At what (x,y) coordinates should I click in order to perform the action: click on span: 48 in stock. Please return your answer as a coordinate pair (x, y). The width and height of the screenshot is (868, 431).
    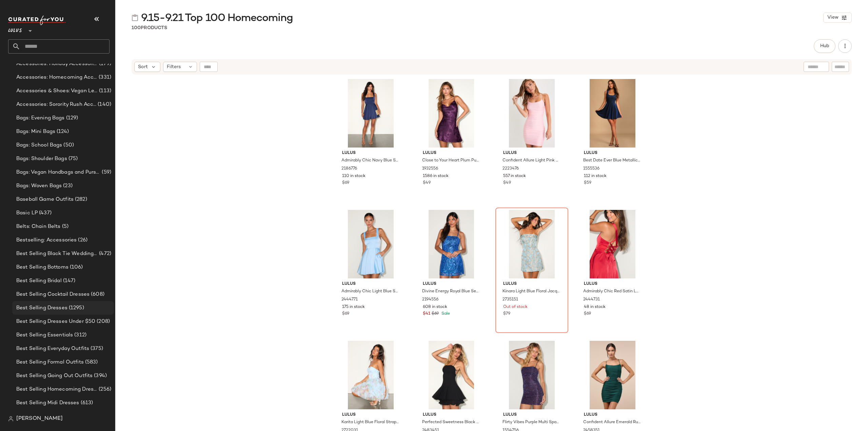
    Looking at the image, I should click on (595, 307).